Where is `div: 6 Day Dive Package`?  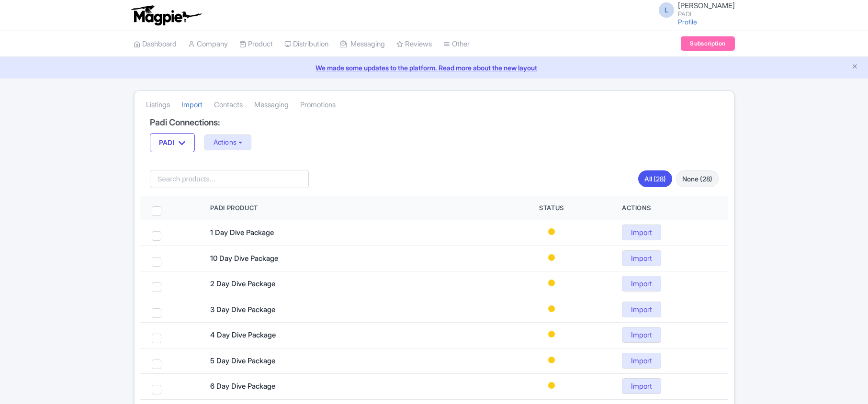
div: 6 Day Dive Package is located at coordinates (282, 386).